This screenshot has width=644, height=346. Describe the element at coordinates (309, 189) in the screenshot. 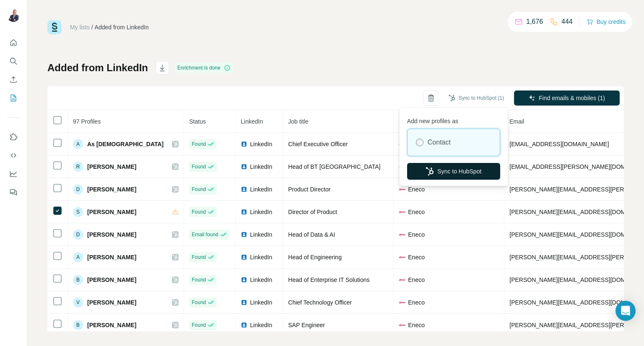

I see `span: Product Director` at that location.